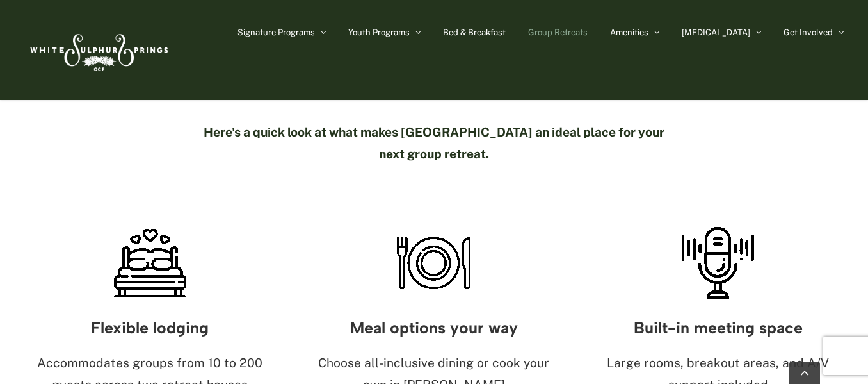 This screenshot has height=384, width=868. What do you see at coordinates (150, 262) in the screenshot?
I see `img: icon-bed` at bounding box center [150, 262].